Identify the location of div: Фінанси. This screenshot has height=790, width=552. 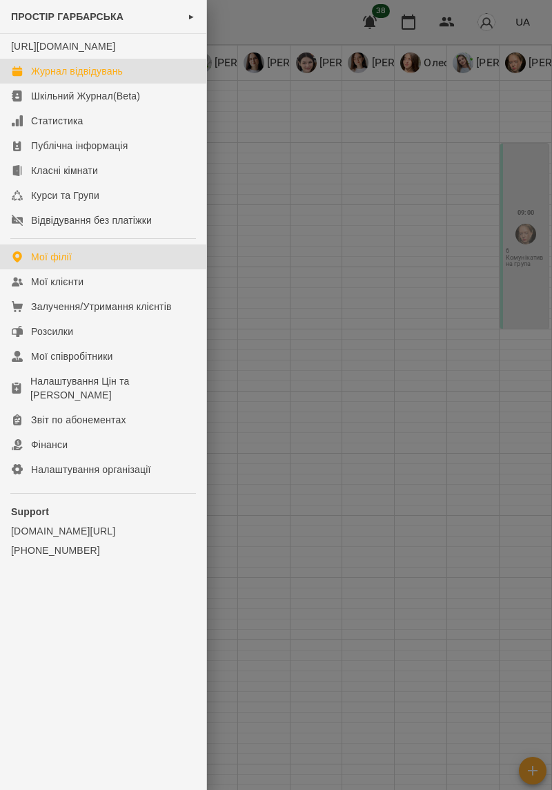
(49, 445).